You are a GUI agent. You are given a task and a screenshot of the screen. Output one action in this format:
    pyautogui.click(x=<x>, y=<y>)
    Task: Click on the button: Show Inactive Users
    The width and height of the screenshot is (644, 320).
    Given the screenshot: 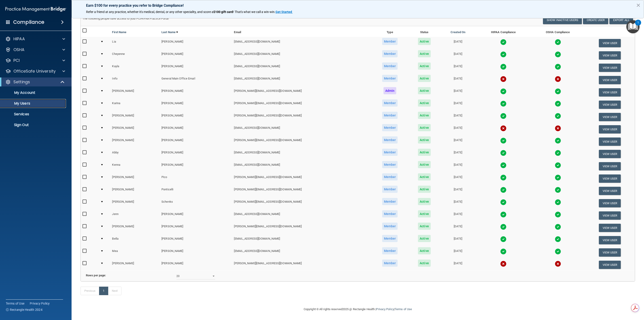 What is the action you would take?
    pyautogui.click(x=562, y=20)
    